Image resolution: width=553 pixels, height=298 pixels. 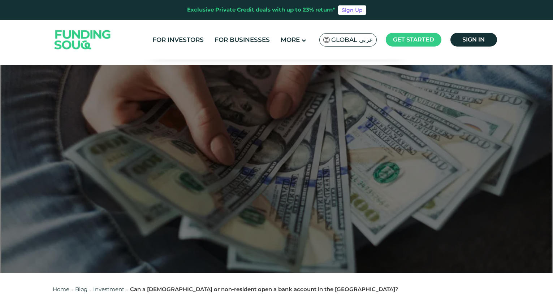 What do you see at coordinates (109, 289) in the screenshot?
I see `a: Investment` at bounding box center [109, 289].